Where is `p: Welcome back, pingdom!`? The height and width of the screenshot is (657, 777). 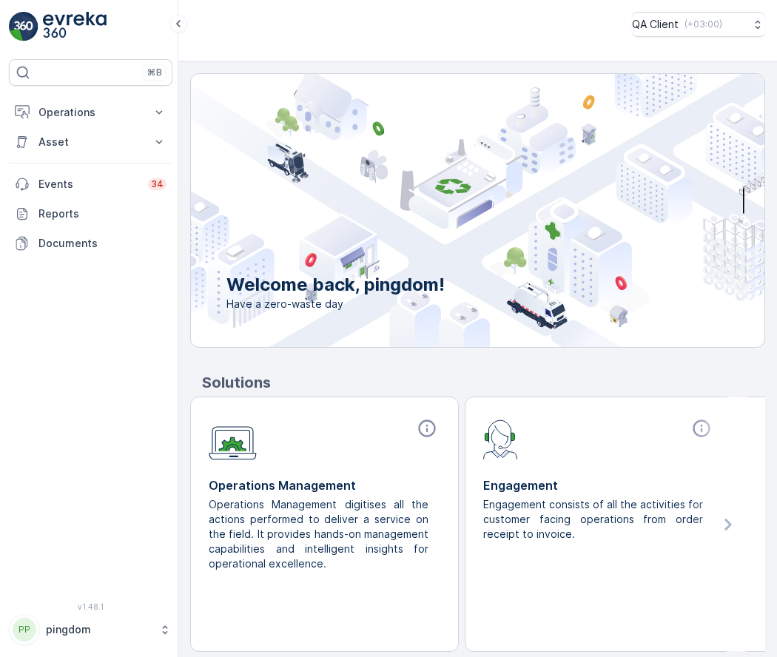
p: Welcome back, pingdom! is located at coordinates (335, 285).